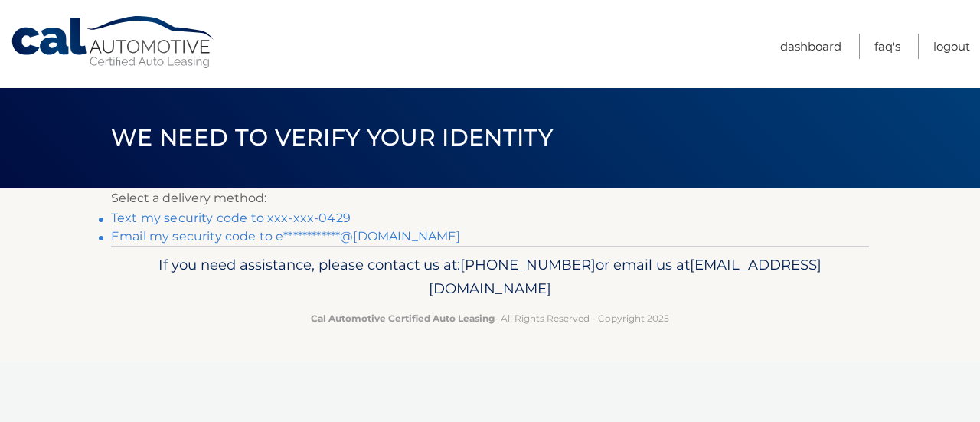  Describe the element at coordinates (490, 198) in the screenshot. I see `p: Select a delivery method:` at that location.